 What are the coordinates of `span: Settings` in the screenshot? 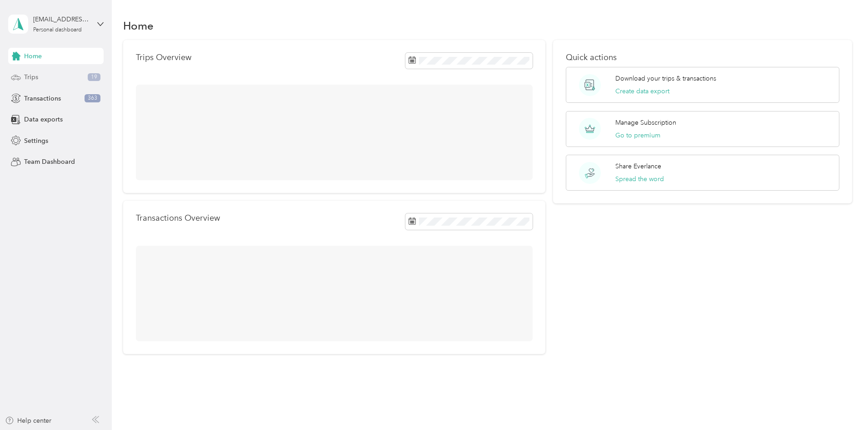 It's located at (36, 140).